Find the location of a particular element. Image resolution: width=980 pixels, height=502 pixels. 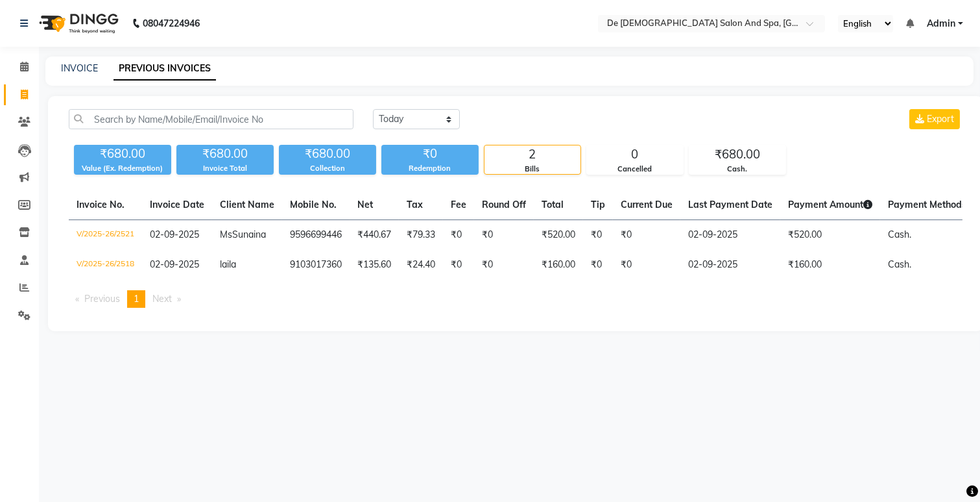

div: ₹0 is located at coordinates (430, 154).